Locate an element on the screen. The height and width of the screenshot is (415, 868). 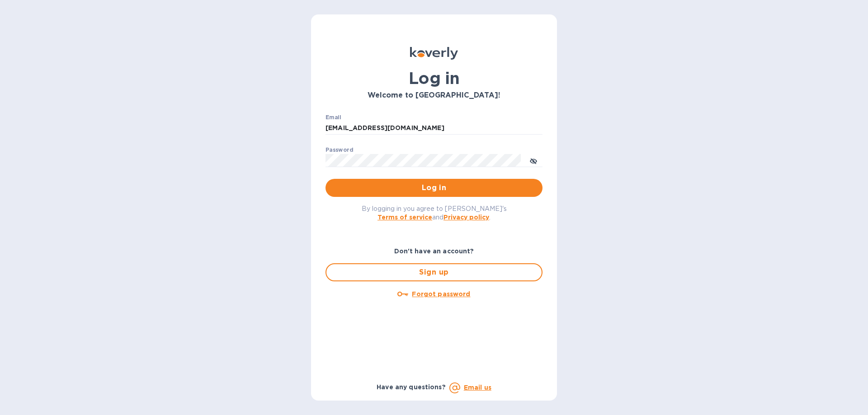
b: Don't have an account? is located at coordinates (434, 251).